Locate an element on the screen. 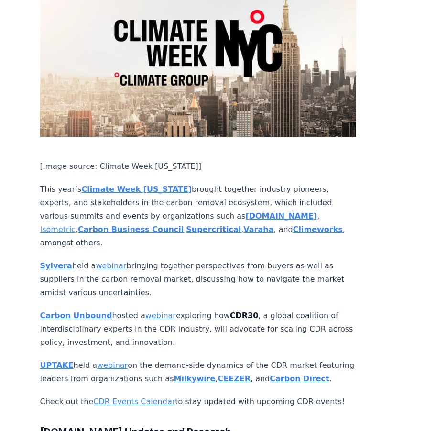 Image resolution: width=447 pixels, height=431 pixels. p: held a on the demand-side dynamics of the CDR market featuring leaders from organizations such as... is located at coordinates (199, 372).